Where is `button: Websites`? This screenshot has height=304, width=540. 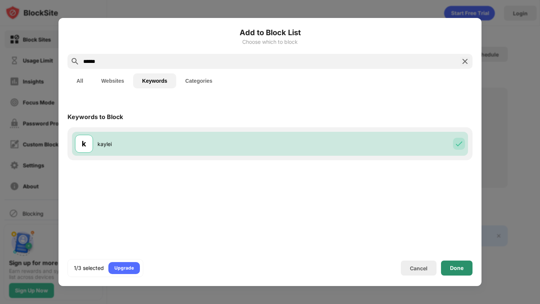 button: Websites is located at coordinates (112, 81).